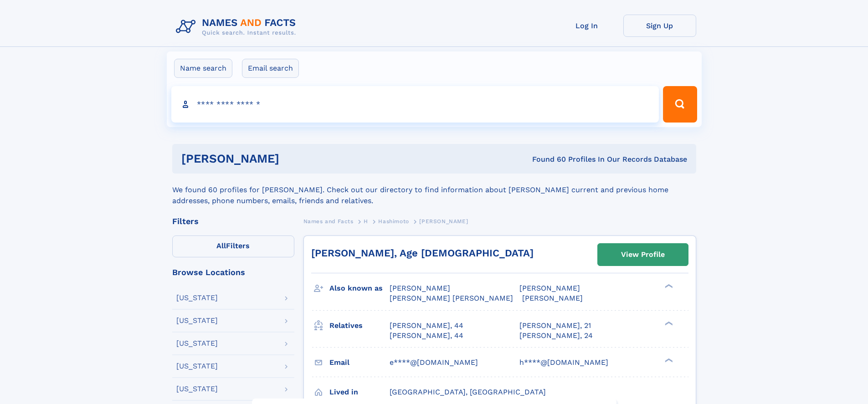 This screenshot has width=868, height=404. What do you see at coordinates (233, 221) in the screenshot?
I see `div: Filters` at bounding box center [233, 221].